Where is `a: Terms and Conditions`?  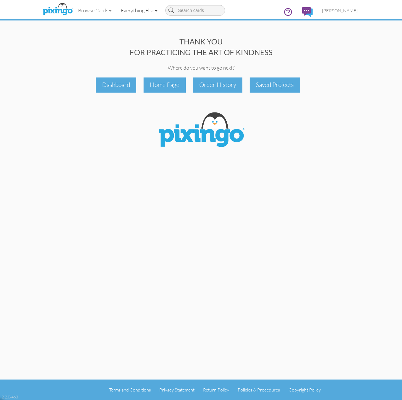
a: Terms and Conditions is located at coordinates (130, 390).